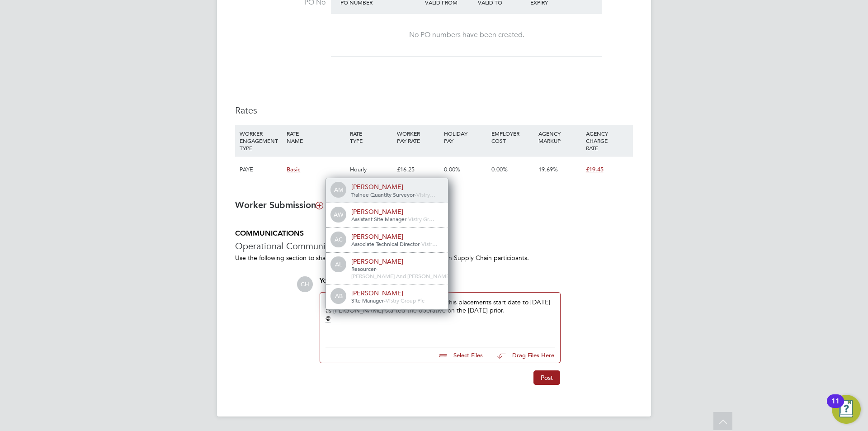 This screenshot has width=868, height=431. I want to click on div: AGENCY CHARGE RATE, so click(608, 141).